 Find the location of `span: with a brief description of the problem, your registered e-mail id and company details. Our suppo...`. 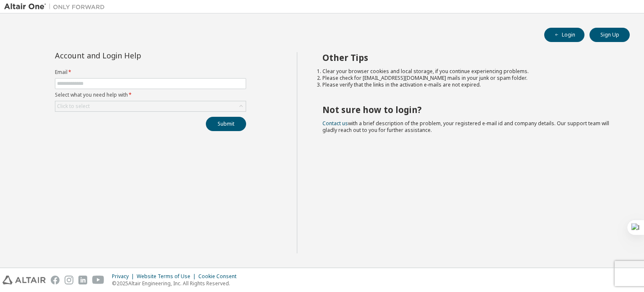

span: with a brief description of the problem, your registered e-mail id and company details. Our suppo... is located at coordinates (466, 127).